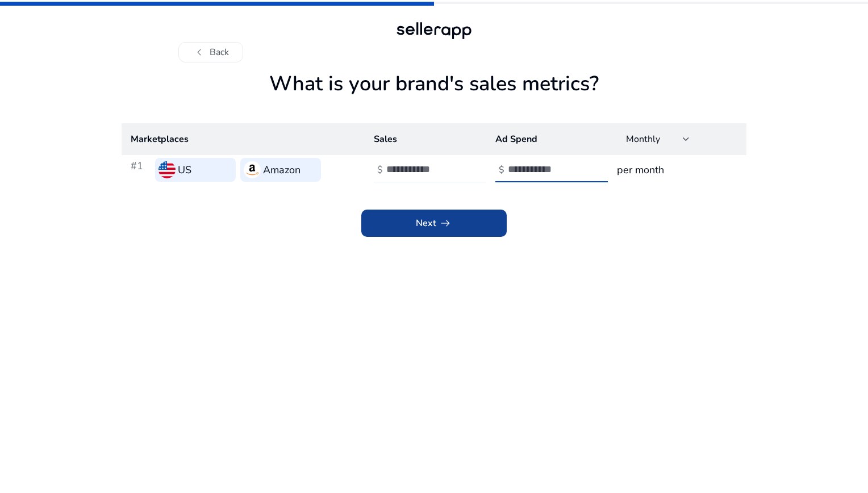 Image resolution: width=868 pixels, height=493 pixels. Describe the element at coordinates (677, 170) in the screenshot. I see `h3: per month` at that location.